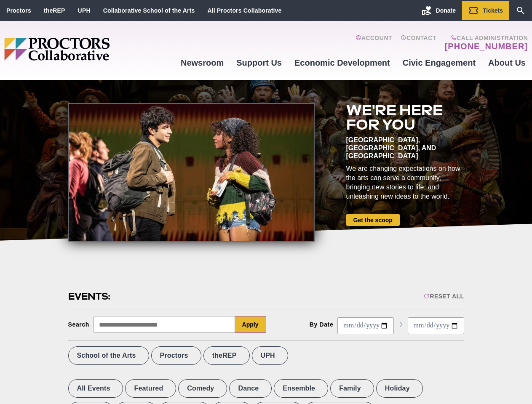 This screenshot has height=404, width=532. What do you see at coordinates (438, 63) in the screenshot?
I see `a: Civic Engagement` at bounding box center [438, 63].